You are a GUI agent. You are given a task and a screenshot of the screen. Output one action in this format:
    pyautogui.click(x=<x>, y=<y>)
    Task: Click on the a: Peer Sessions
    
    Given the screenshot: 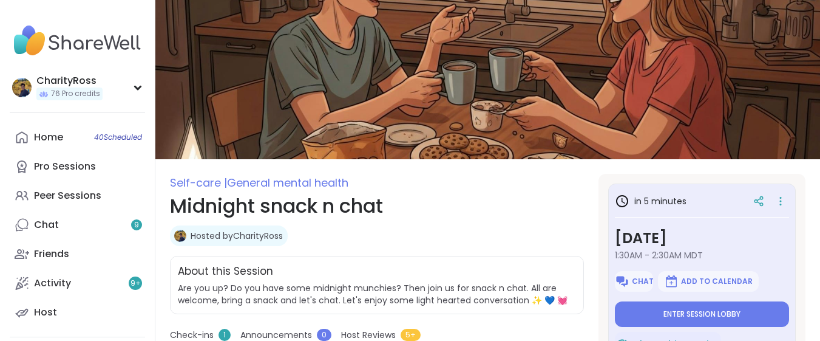 What is the action you would take?
    pyautogui.click(x=77, y=195)
    